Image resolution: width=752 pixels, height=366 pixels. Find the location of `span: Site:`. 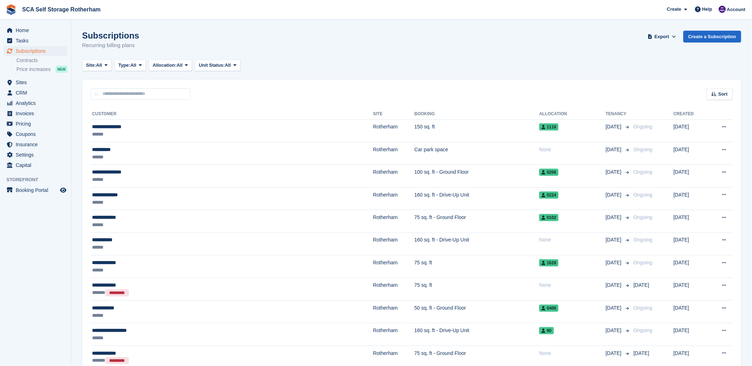

span: Site: is located at coordinates (91, 65).